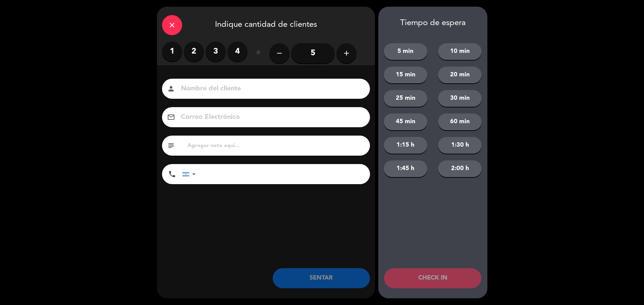 The width and height of the screenshot is (644, 305). I want to click on button: 2:00 h, so click(460, 169).